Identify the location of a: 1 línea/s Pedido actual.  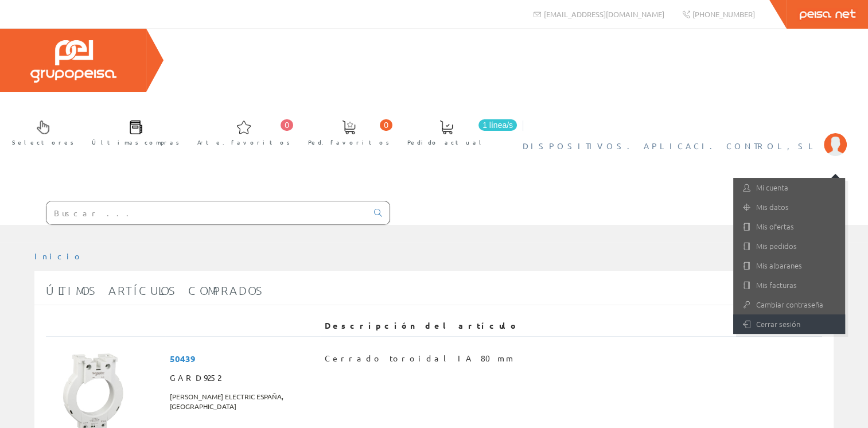
(458, 132).